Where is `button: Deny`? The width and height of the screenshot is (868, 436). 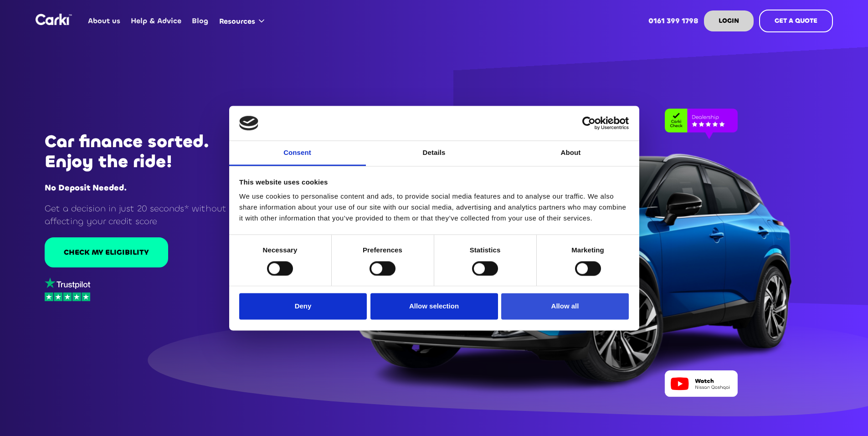 button: Deny is located at coordinates (303, 307).